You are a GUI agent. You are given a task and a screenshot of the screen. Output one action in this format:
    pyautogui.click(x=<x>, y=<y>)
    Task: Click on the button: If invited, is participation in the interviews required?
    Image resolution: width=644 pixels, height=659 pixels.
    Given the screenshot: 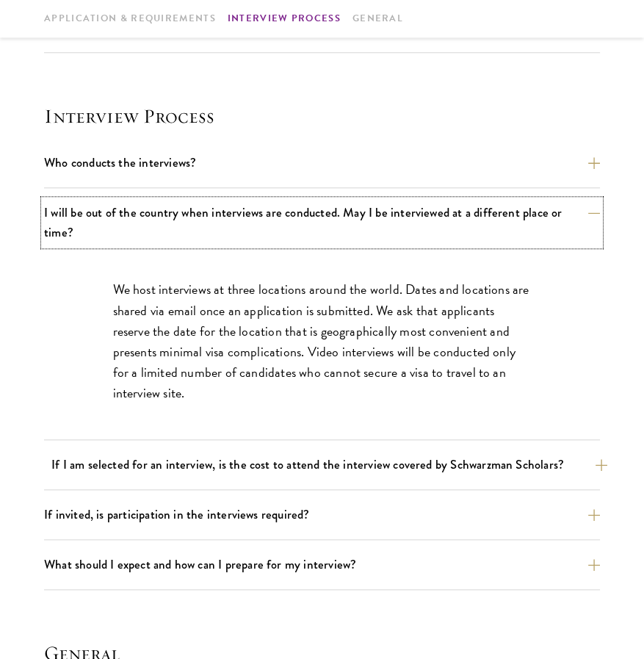 What is the action you would take?
    pyautogui.click(x=322, y=515)
    